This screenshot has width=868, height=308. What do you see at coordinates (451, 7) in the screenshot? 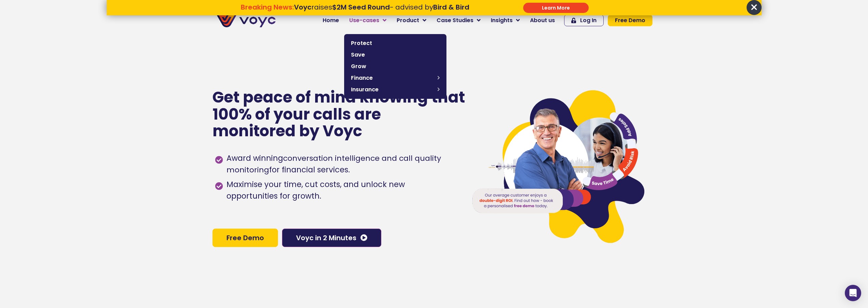
I see `strong: Bird & Bird` at bounding box center [451, 7].